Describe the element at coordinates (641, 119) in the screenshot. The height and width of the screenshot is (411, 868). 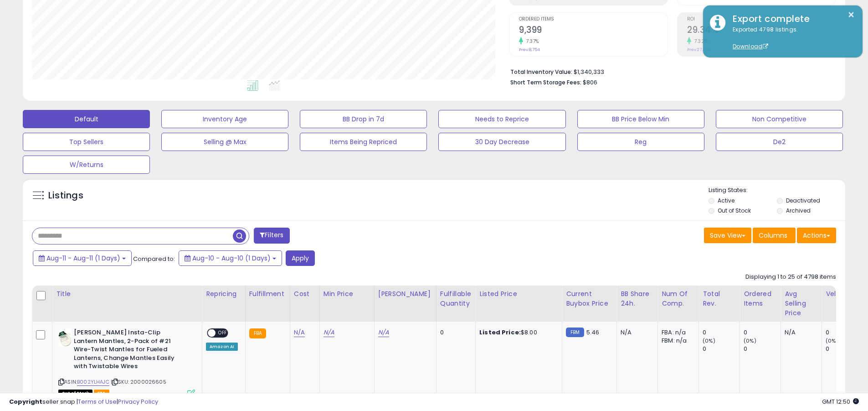
I see `button: BB Price Below Min` at that location.